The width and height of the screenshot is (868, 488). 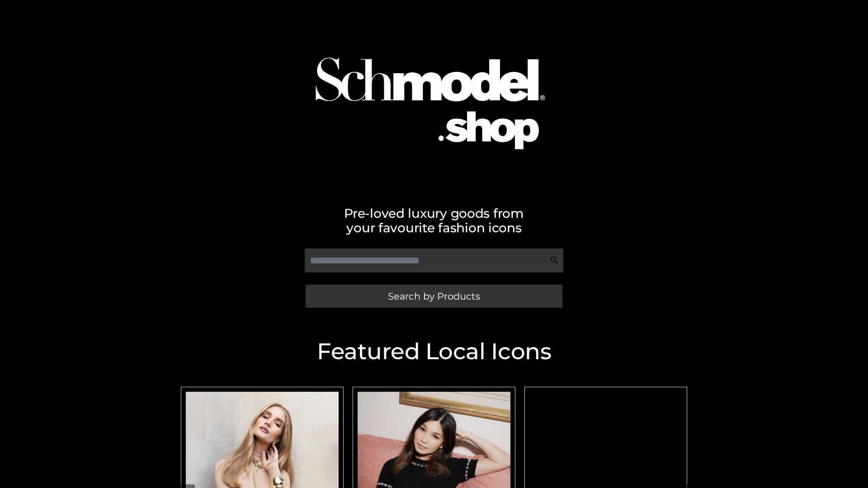 I want to click on a: Search by Products, so click(x=434, y=296).